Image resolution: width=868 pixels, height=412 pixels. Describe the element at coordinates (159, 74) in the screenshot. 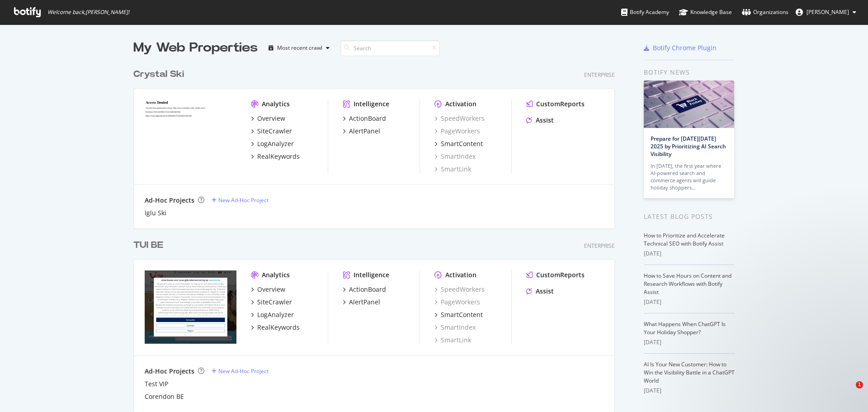

I see `div: Crystal Ski` at that location.